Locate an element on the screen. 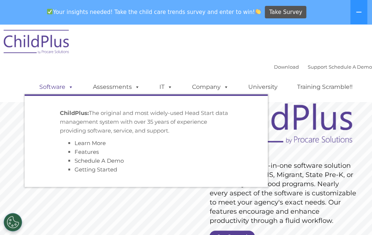  a: IT is located at coordinates (166, 87).